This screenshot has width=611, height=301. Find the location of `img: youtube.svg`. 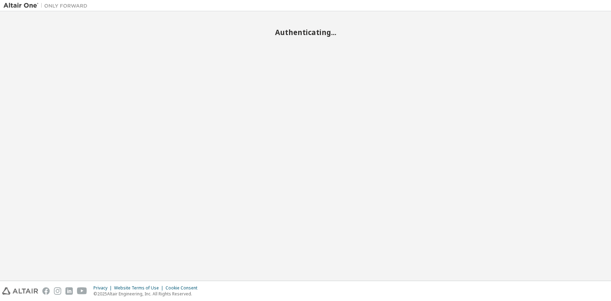

img: youtube.svg is located at coordinates (82, 290).